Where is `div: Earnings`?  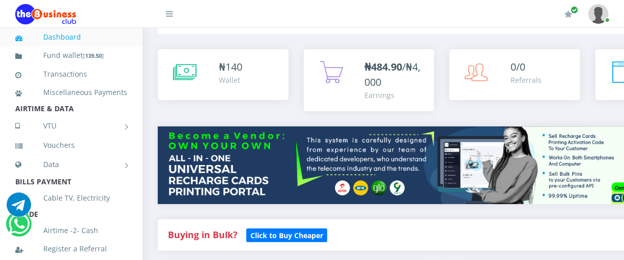 div: Earnings is located at coordinates (394, 95).